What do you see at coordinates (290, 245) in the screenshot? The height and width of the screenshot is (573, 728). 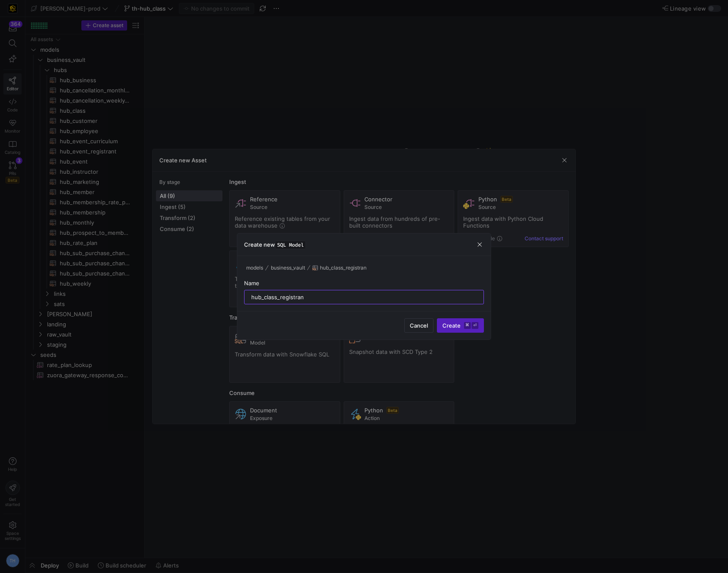 I see `span: SQL Model` at bounding box center [290, 245].